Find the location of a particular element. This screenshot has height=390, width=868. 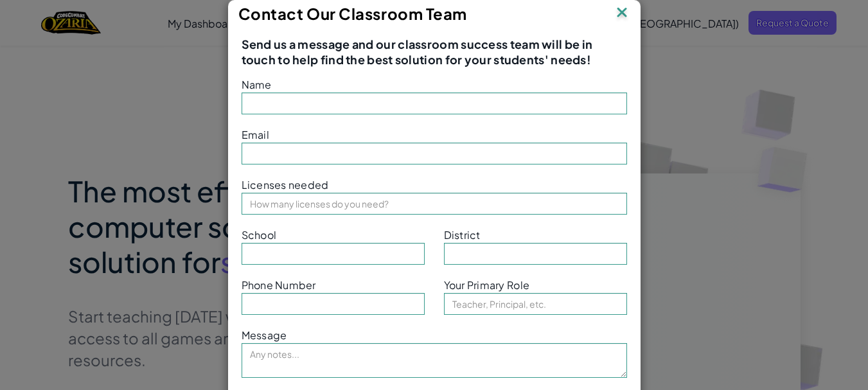

span: Message is located at coordinates (264, 335).